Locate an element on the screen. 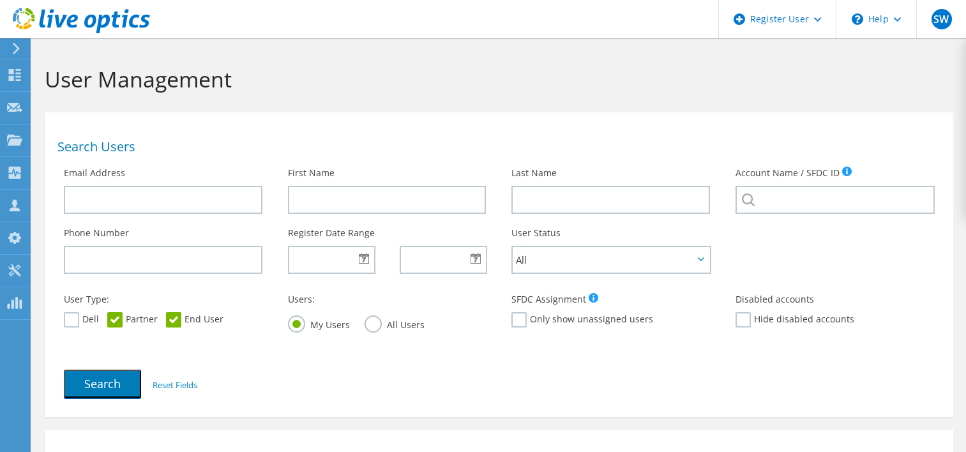 The width and height of the screenshot is (966, 452). h1: Search Users is located at coordinates (495, 147).